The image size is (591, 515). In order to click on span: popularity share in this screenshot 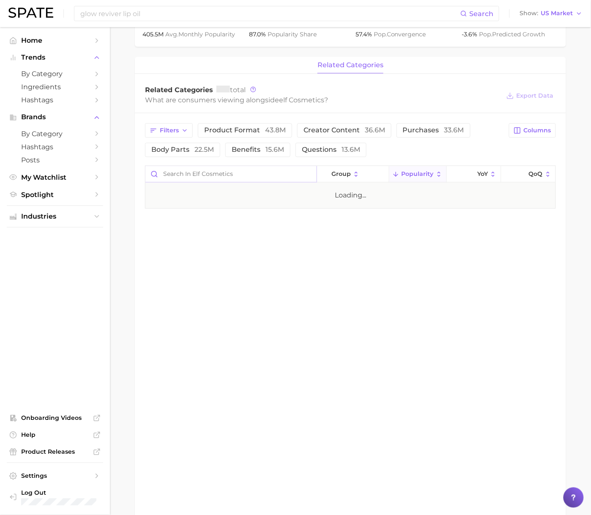, I will do `click(292, 34)`.